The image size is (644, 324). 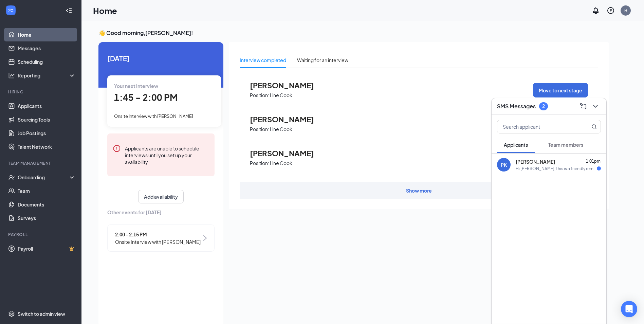 What do you see at coordinates (12, 75) in the screenshot?
I see `svg: Analysis` at bounding box center [12, 75].